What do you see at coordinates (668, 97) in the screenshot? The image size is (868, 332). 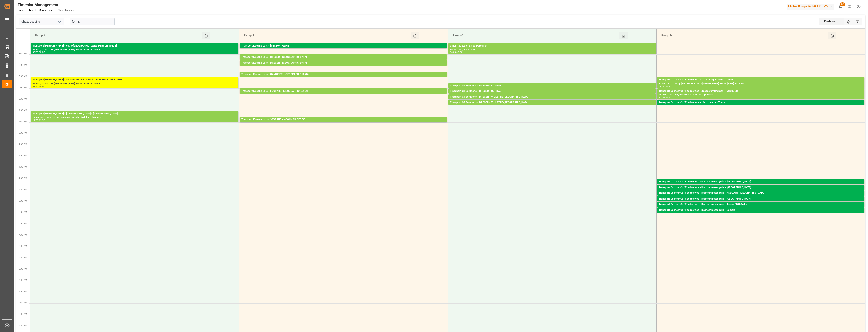 I see `div: 10:30` at bounding box center [668, 97].